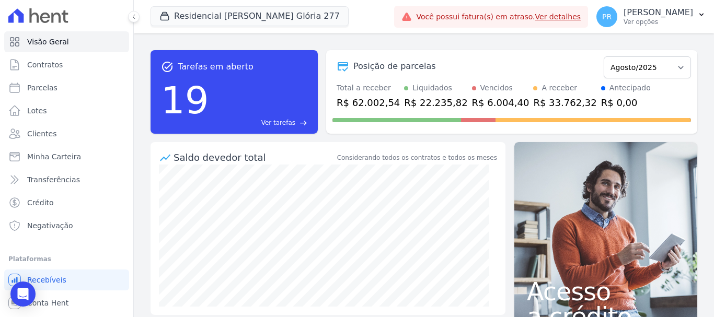 Image resolution: width=714 pixels, height=317 pixels. Describe the element at coordinates (50, 226) in the screenshot. I see `span: Negativação` at that location.